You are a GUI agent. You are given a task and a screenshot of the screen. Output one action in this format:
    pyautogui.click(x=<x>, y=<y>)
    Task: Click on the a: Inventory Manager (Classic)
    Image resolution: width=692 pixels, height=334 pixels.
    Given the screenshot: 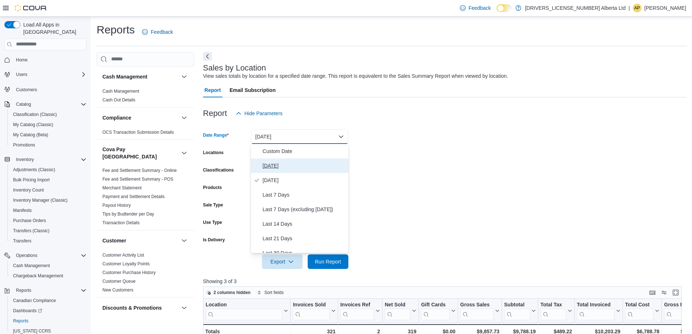 What is the action you would take?
    pyautogui.click(x=40, y=200)
    